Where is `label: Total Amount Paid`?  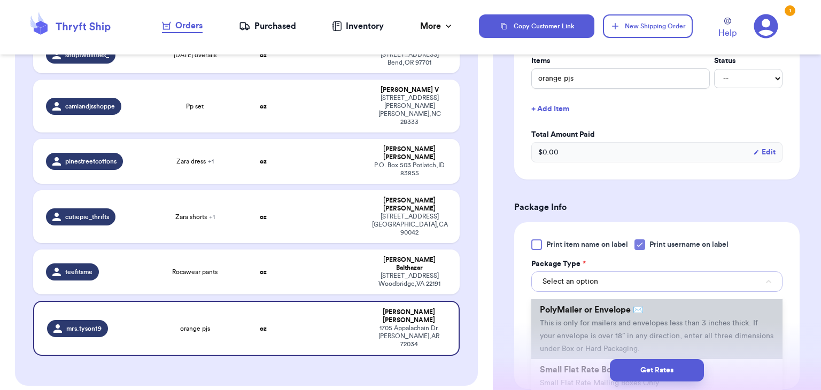
label: Total Amount Paid is located at coordinates (657, 135).